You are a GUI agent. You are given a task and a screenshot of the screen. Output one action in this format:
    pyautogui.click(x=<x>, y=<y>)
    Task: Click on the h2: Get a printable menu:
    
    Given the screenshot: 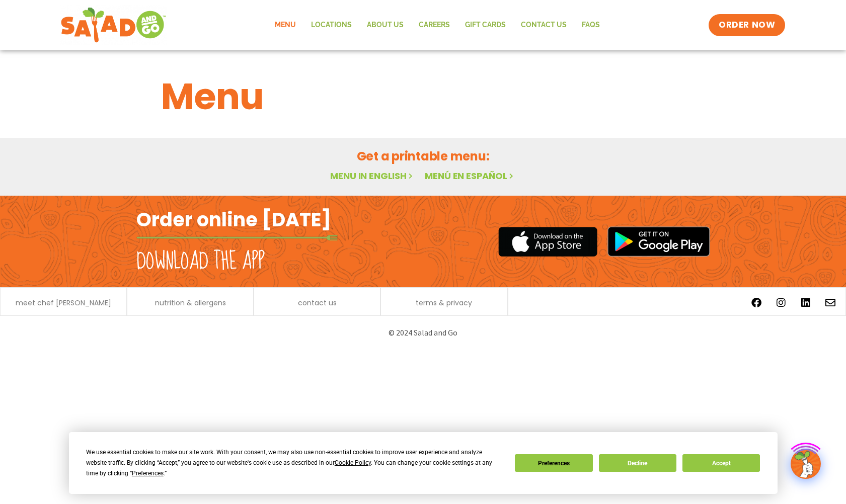 What is the action you would take?
    pyautogui.click(x=423, y=156)
    